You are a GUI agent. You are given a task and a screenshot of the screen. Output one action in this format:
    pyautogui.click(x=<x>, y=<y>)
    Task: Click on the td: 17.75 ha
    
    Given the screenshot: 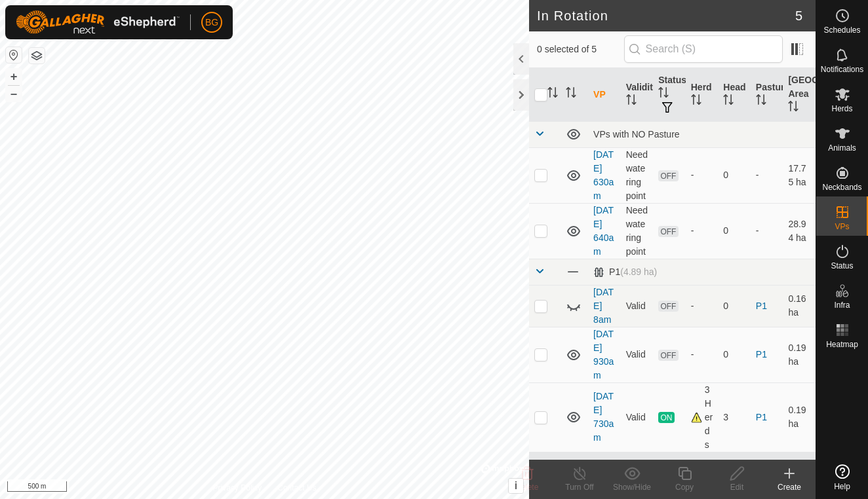 What is the action you would take?
    pyautogui.click(x=799, y=175)
    